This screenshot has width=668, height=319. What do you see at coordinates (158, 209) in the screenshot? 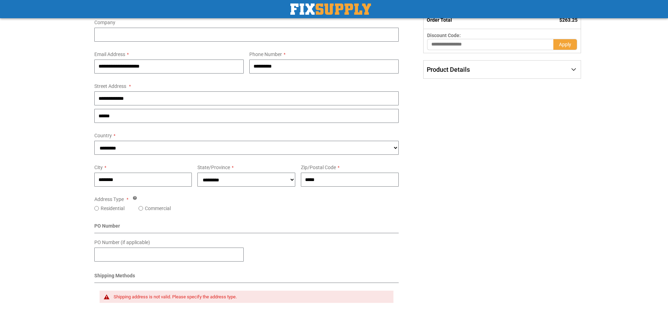
I see `label: Commercial` at bounding box center [158, 209].